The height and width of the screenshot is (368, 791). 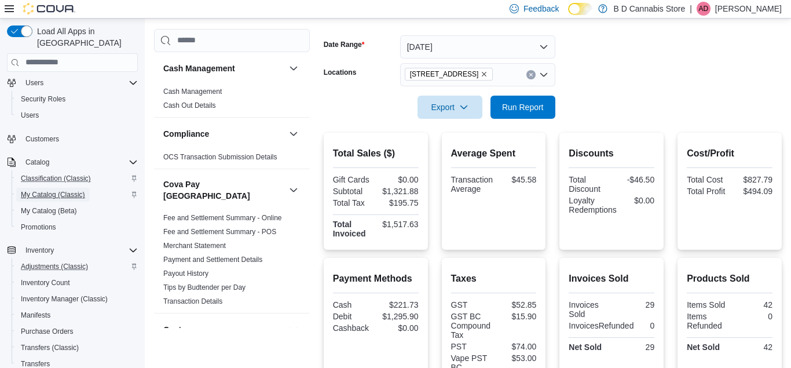 I want to click on span: Dark Mode, so click(x=568, y=15).